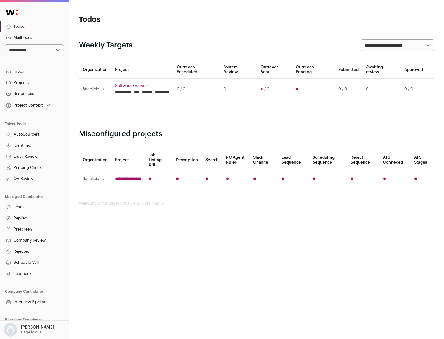 The image size is (444, 339). What do you see at coordinates (12, 12) in the screenshot?
I see `img: Wellfound` at bounding box center [12, 12].